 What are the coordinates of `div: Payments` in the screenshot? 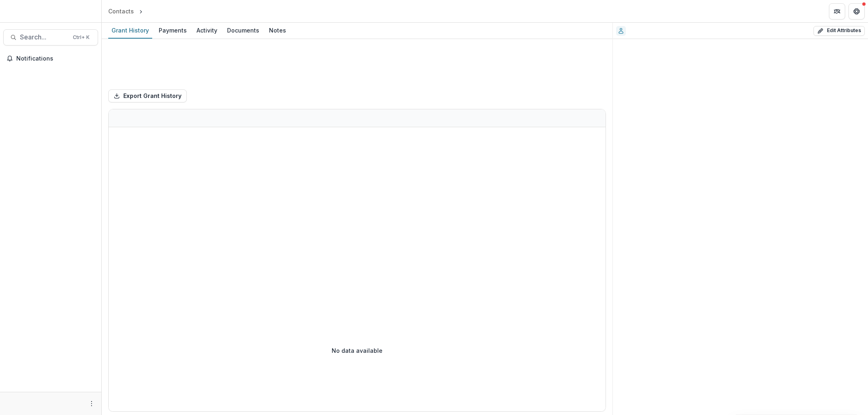 It's located at (173, 30).